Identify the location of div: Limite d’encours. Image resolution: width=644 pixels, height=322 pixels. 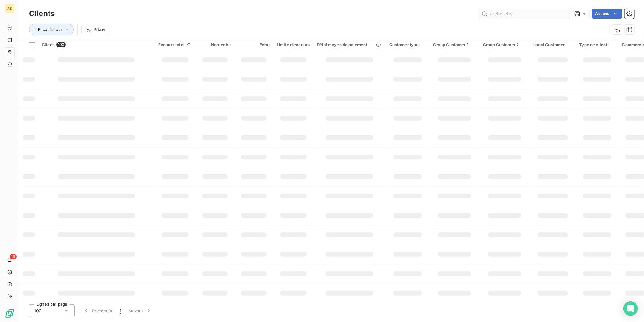
(293, 44).